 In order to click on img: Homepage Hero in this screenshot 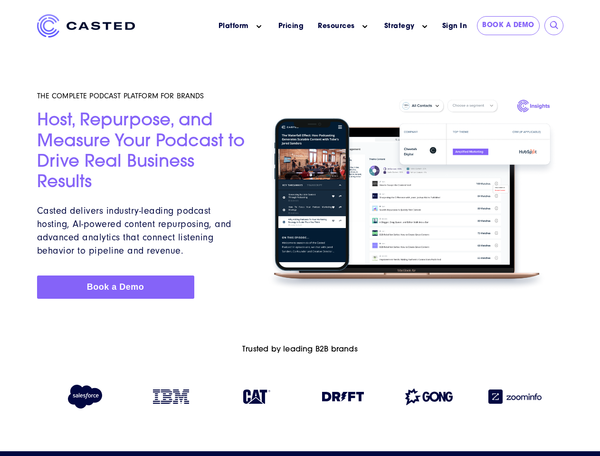, I will do `click(412, 195)`.